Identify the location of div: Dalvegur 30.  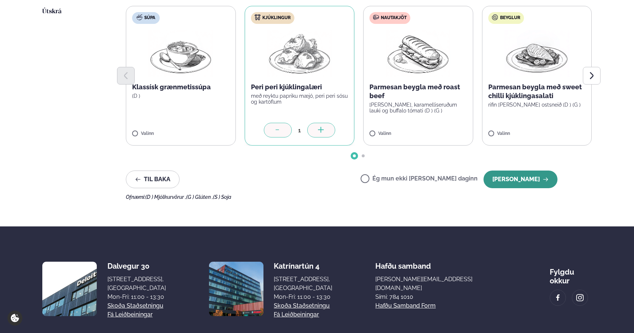
(136, 266).